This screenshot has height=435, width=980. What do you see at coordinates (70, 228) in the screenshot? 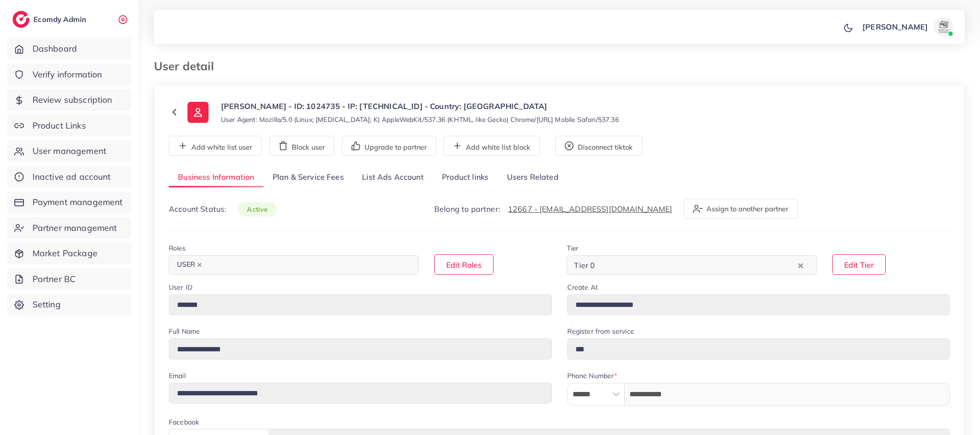
I see `a: Partner management` at bounding box center [70, 228].